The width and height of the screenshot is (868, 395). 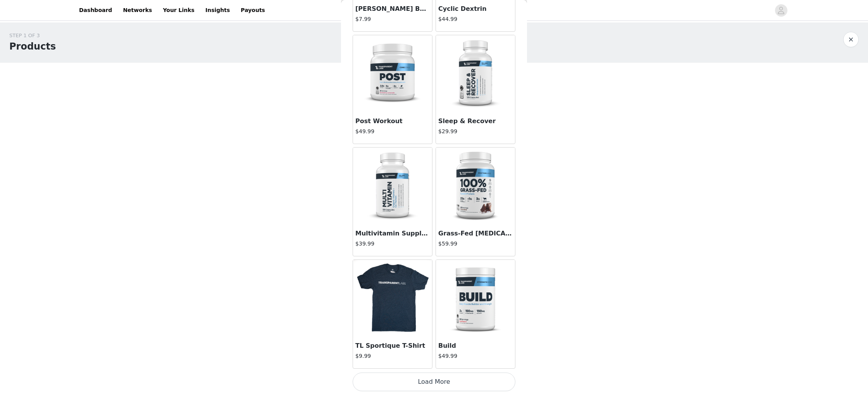 I want to click on h3: Build, so click(x=476, y=346).